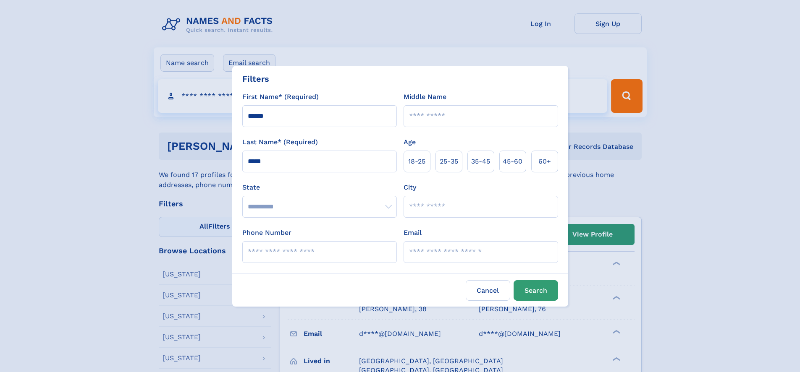 This screenshot has height=372, width=800. I want to click on label: Email, so click(412, 233).